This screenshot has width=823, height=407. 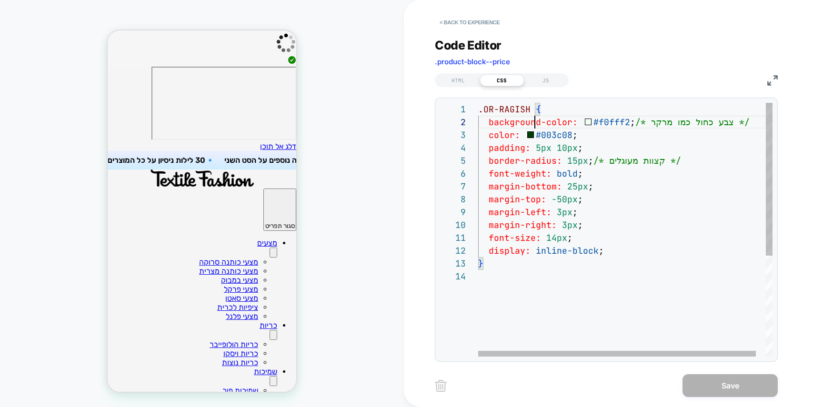 I want to click on span: .OR-RAGISH, so click(x=504, y=109).